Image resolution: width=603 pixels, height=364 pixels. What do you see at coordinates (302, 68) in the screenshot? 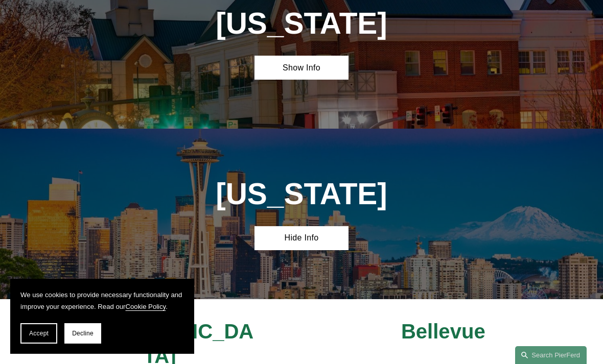
I see `a: Show Info` at bounding box center [302, 68].